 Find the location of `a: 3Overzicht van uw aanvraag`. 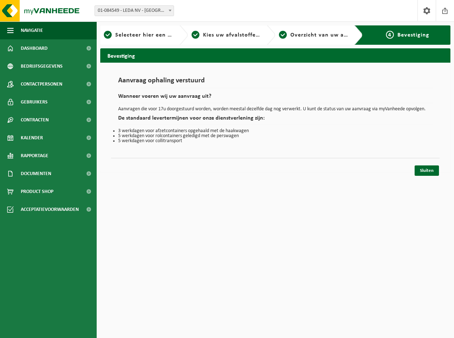

a: 3Overzicht van uw aanvraag is located at coordinates (314, 35).